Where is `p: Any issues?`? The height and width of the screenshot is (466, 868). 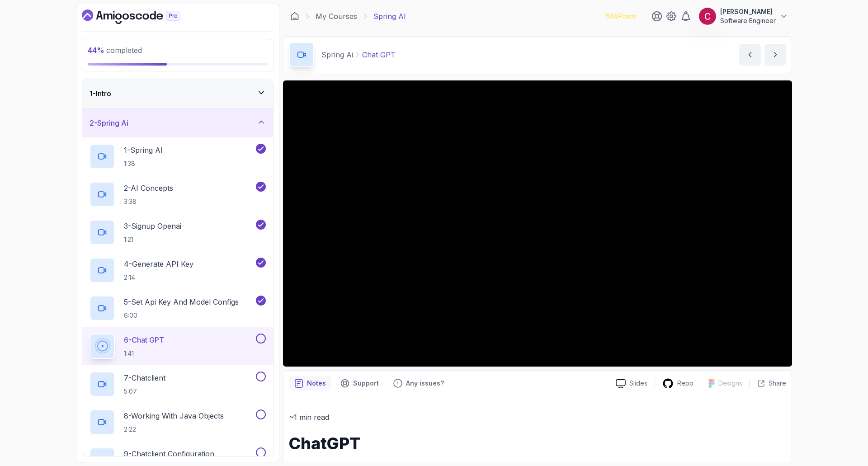
p: Any issues? is located at coordinates (425, 383).